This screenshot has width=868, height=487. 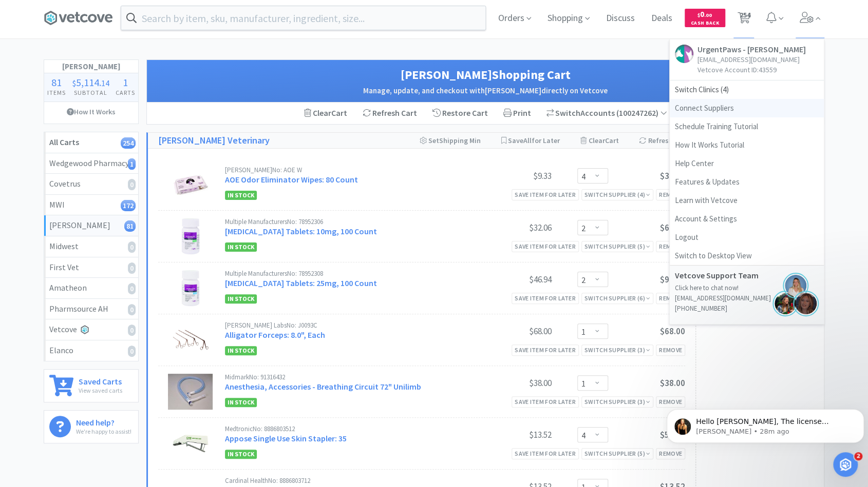 I want to click on div: Multiple Manufacturers No: 78952308, so click(x=349, y=273).